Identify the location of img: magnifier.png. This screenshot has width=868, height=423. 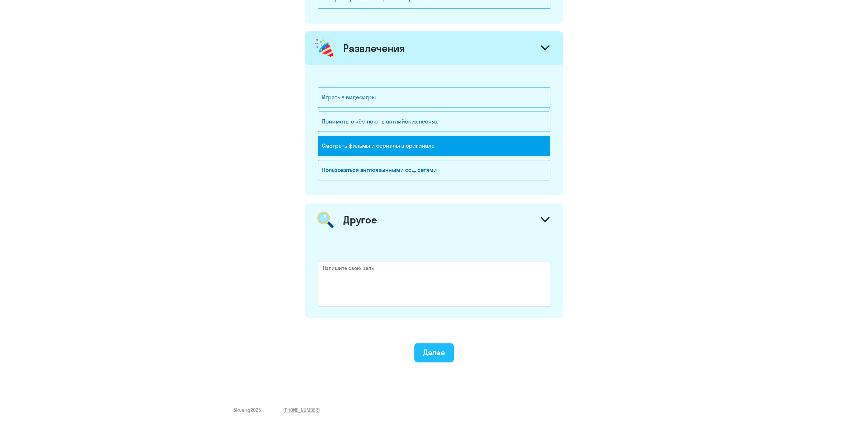
(325, 220).